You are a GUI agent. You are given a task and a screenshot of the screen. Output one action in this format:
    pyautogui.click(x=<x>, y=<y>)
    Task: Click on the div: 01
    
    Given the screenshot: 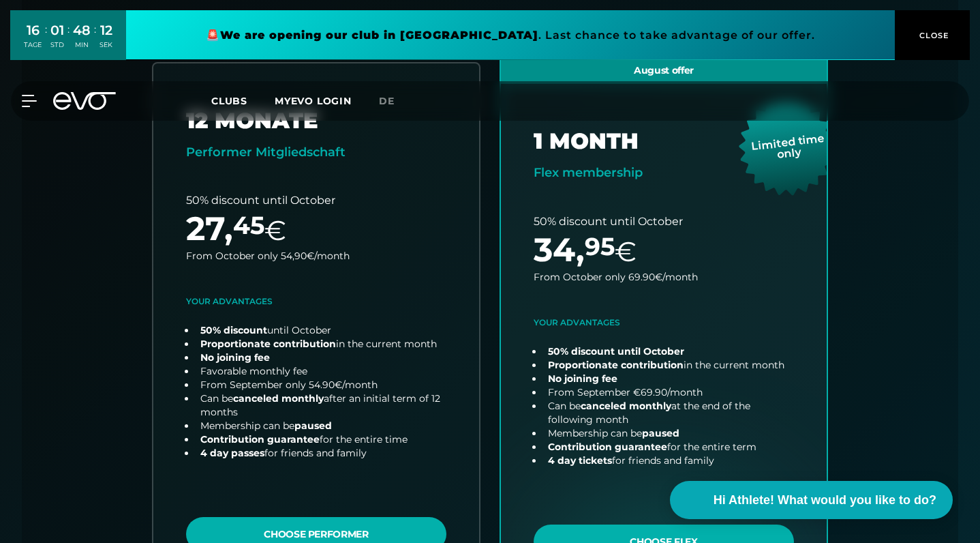 What is the action you would take?
    pyautogui.click(x=57, y=30)
    